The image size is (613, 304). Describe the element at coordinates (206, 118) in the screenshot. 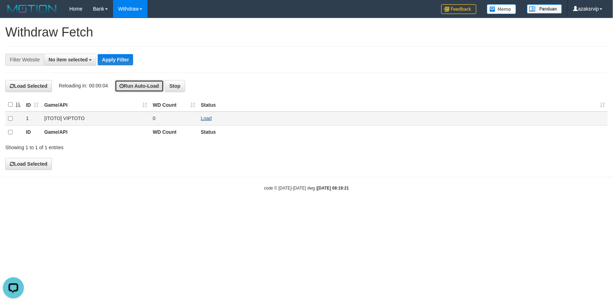

I see `a: Load` at that location.